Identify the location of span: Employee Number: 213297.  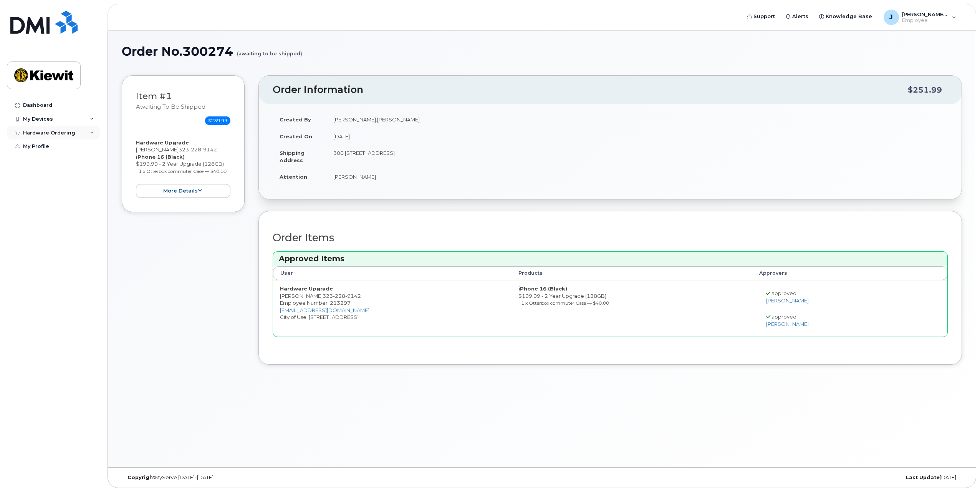
(315, 303).